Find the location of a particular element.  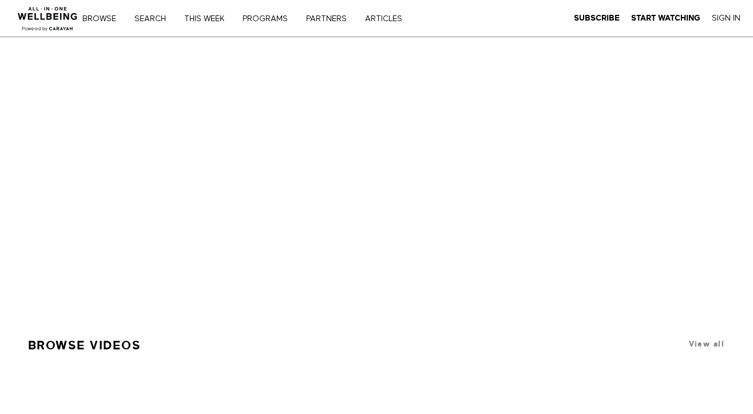

a: Subscribe is located at coordinates (597, 18).